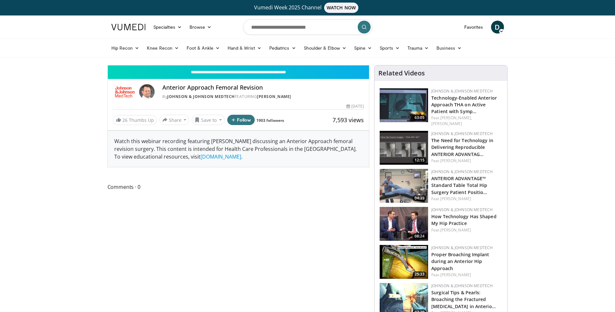 This screenshot has width=615, height=312. I want to click on a: 26 Thumbs Up, so click(135, 120).